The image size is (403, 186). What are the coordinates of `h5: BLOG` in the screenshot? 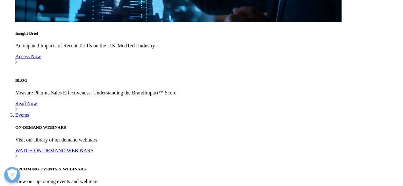 It's located at (207, 81).